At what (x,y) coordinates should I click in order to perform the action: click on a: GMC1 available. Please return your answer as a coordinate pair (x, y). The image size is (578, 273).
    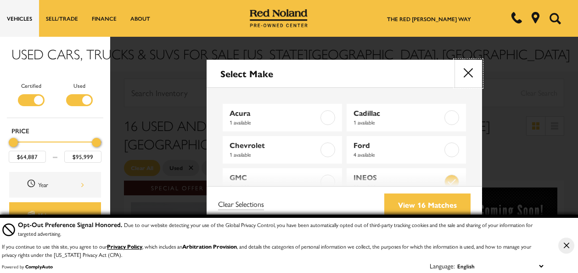
    Looking at the image, I should click on (282, 182).